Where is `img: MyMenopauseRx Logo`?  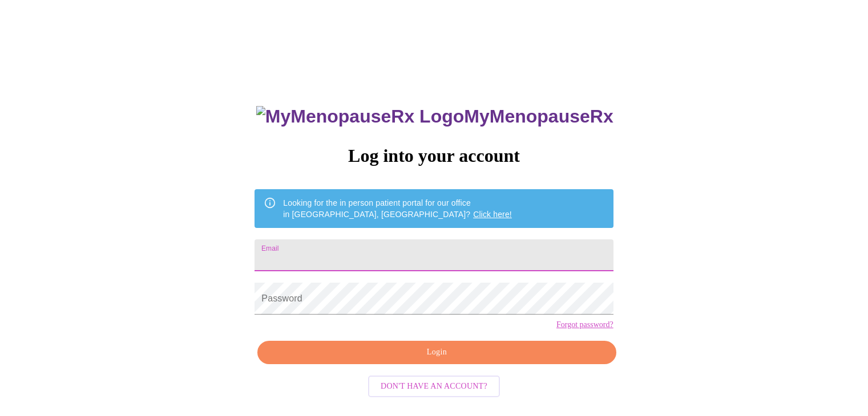 img: MyMenopauseRx Logo is located at coordinates (360, 117).